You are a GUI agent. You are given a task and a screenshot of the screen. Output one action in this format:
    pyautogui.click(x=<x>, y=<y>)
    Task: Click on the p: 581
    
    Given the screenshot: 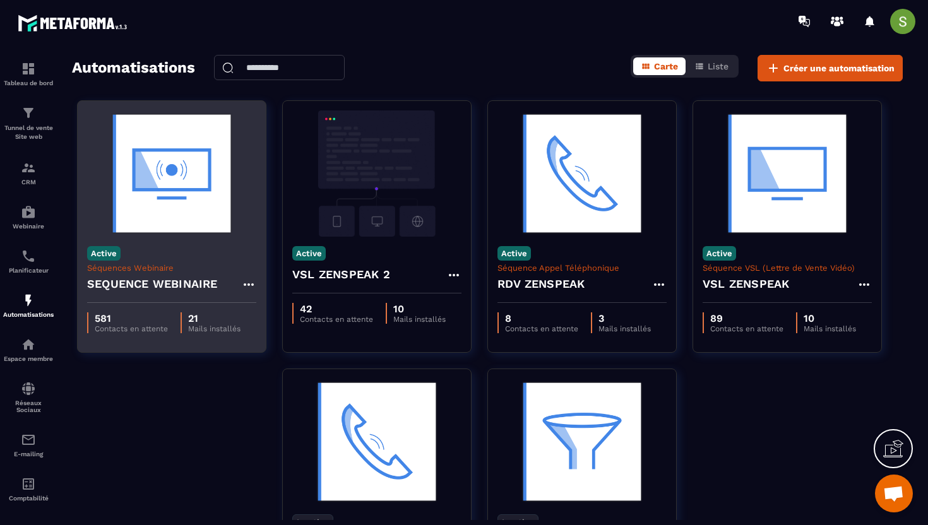 What is the action you would take?
    pyautogui.click(x=131, y=318)
    